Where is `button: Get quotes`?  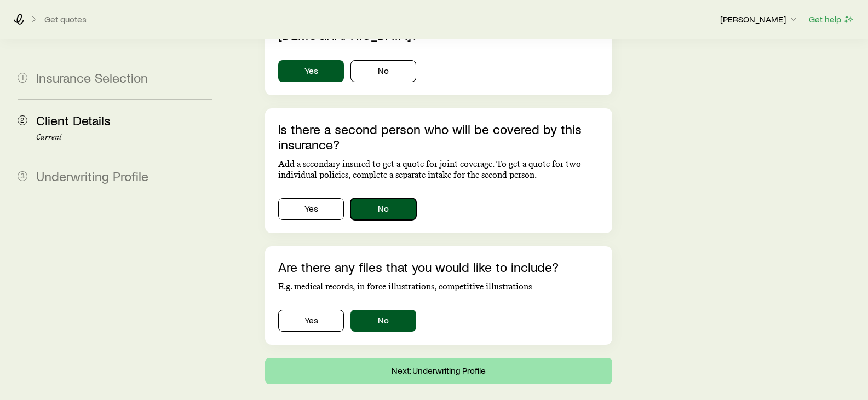 button: Get quotes is located at coordinates (65, 19).